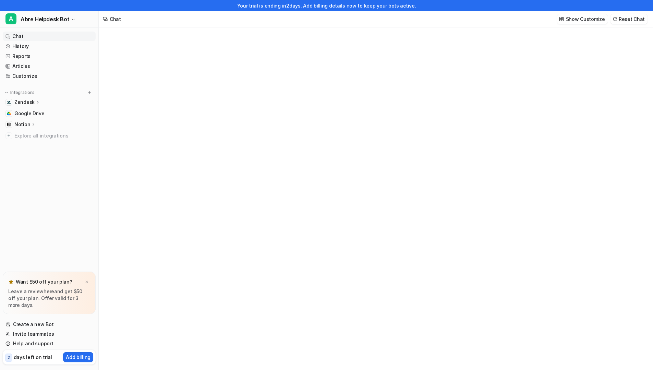 The width and height of the screenshot is (653, 370). Describe the element at coordinates (582, 19) in the screenshot. I see `button: Show Customize` at that location.